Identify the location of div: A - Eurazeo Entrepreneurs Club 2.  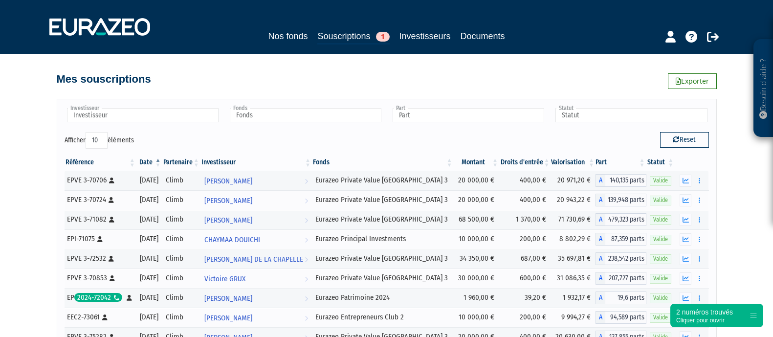
(621, 317).